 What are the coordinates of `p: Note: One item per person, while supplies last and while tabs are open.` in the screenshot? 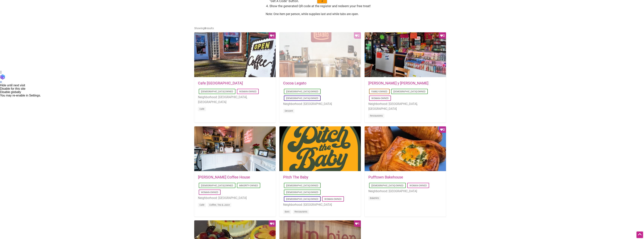 It's located at (322, 14).